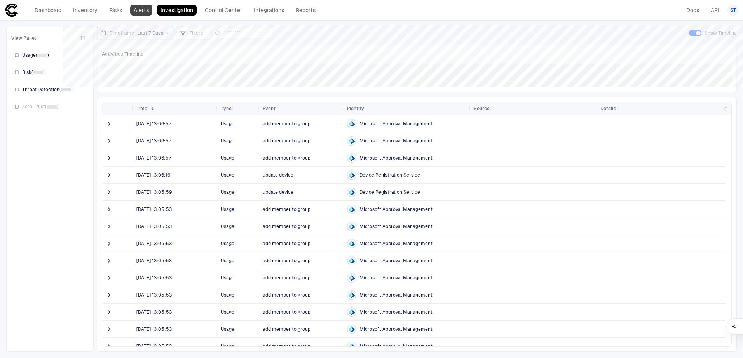 Image resolution: width=743 pixels, height=358 pixels. What do you see at coordinates (356, 108) in the screenshot?
I see `span: Identity` at bounding box center [356, 108].